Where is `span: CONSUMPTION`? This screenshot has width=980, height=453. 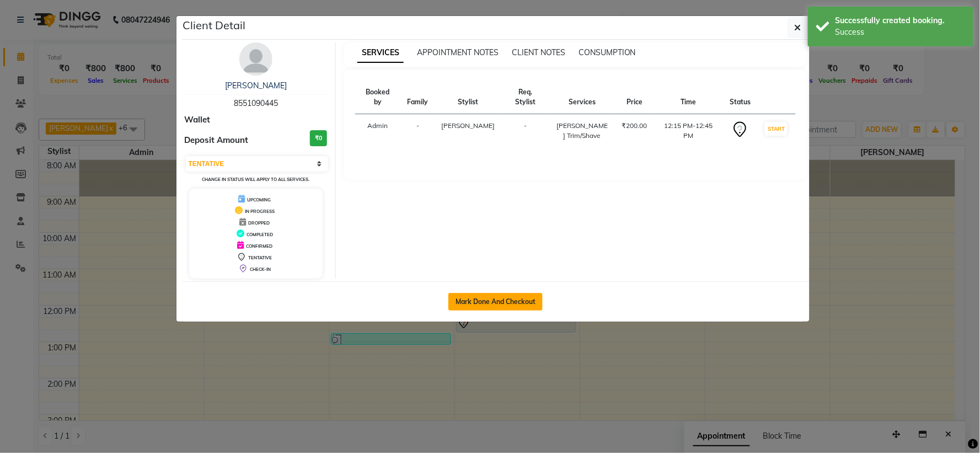
span: CONSUMPTION is located at coordinates (607, 52).